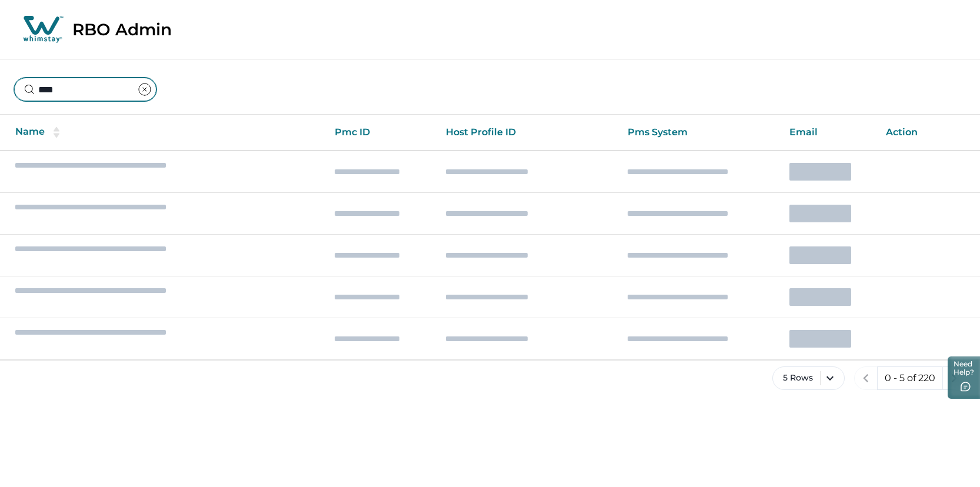 This screenshot has width=980, height=487. Describe the element at coordinates (122, 29) in the screenshot. I see `p: RBO Admin` at that location.